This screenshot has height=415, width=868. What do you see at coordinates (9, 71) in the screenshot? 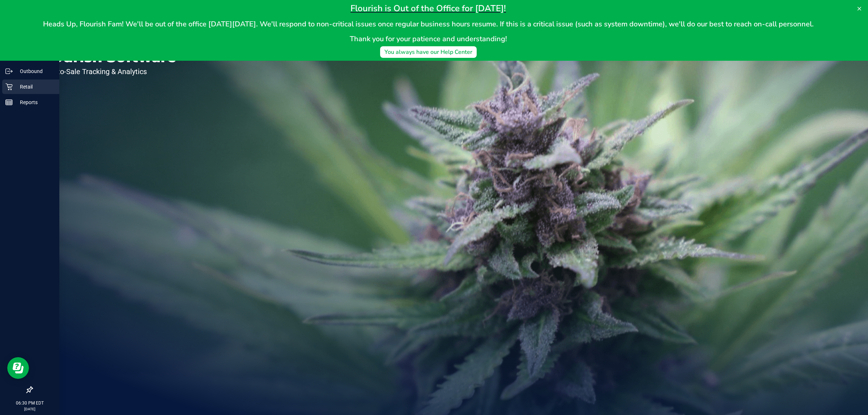
I see `inline-svg: Outbound` at bounding box center [9, 71].